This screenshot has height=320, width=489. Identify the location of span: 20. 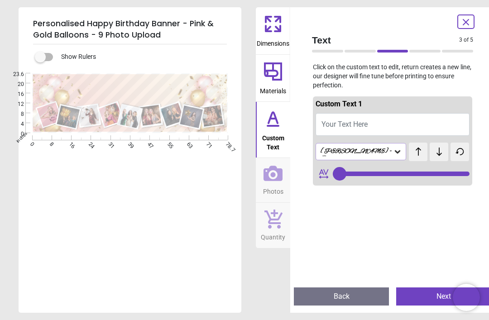
(15, 84).